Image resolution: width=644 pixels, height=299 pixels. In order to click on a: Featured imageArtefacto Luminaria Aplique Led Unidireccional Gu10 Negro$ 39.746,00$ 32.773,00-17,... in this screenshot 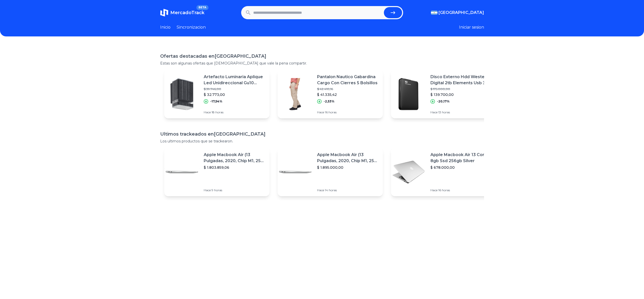, I will do `click(217, 94)`.